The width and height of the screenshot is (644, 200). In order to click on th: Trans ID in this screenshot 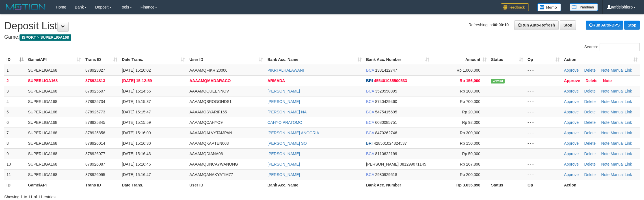, I will do `click(101, 185)`.